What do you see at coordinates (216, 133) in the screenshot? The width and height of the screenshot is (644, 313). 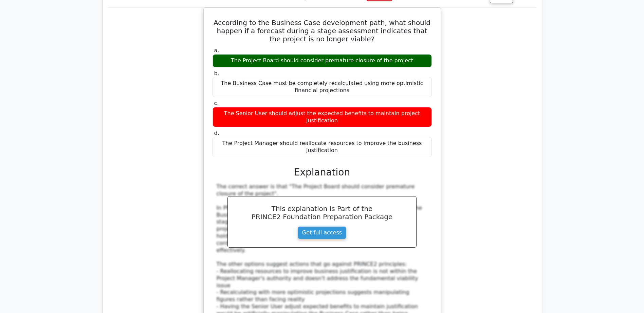 I see `span: d.` at bounding box center [216, 133].